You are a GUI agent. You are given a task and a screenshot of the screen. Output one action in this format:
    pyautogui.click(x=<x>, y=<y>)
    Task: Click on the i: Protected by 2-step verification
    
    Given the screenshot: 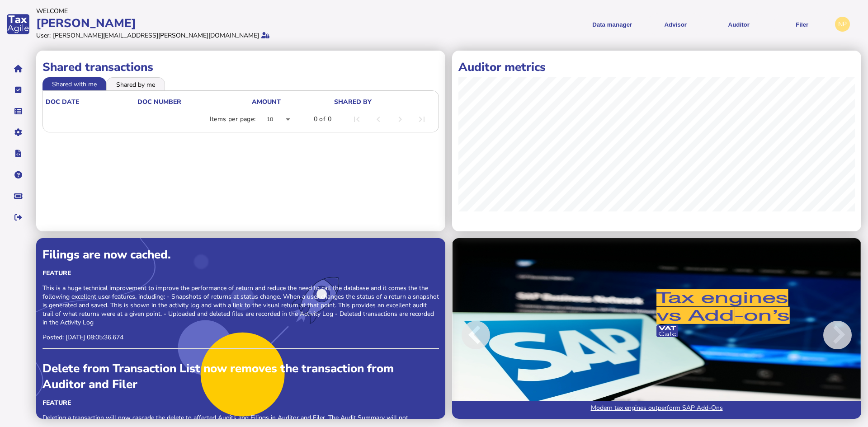 What is the action you would take?
    pyautogui.click(x=265, y=35)
    